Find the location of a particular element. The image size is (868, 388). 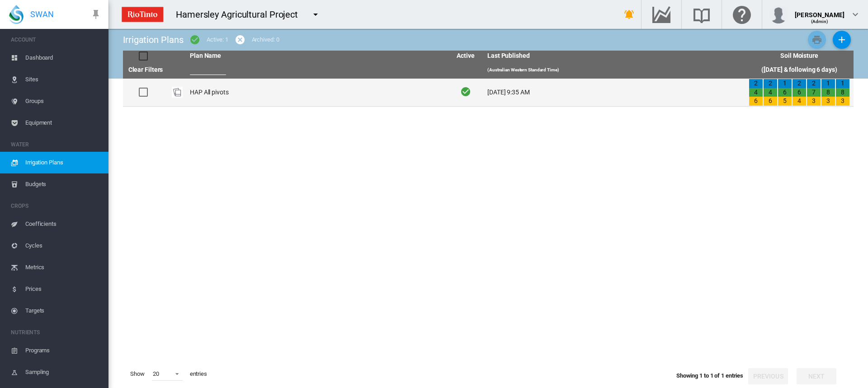

md-icon: icon-checkbox-marked-circle is located at coordinates (195, 40).